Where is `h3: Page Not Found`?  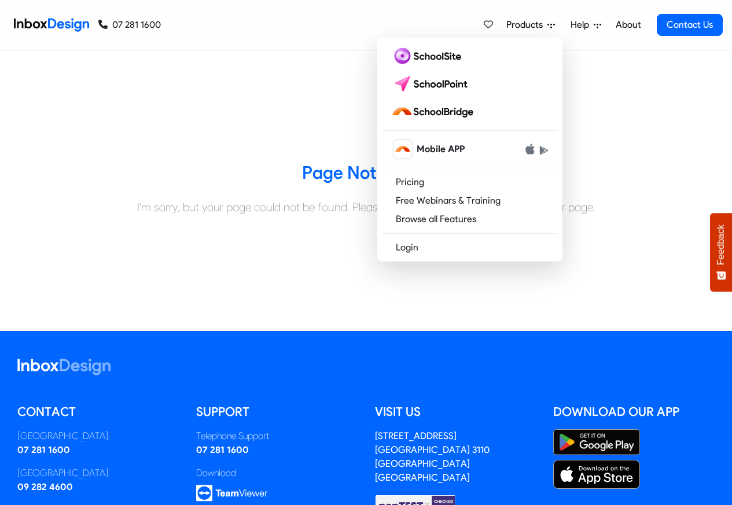
h3: Page Not Found is located at coordinates (366, 173).